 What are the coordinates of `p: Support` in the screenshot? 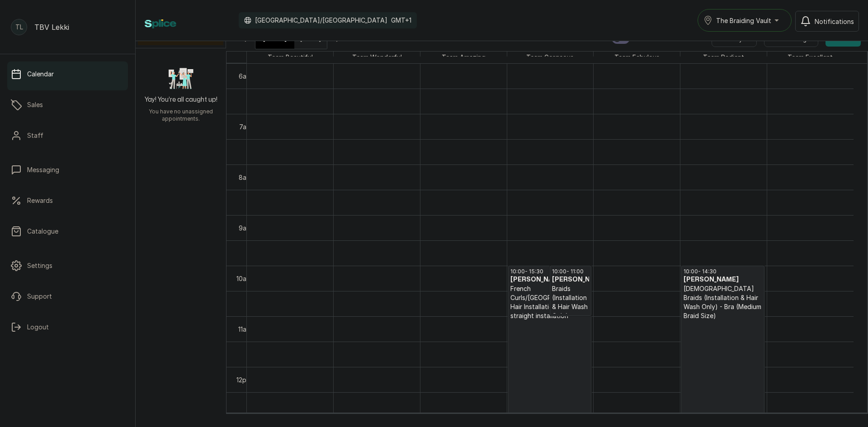 It's located at (40, 297).